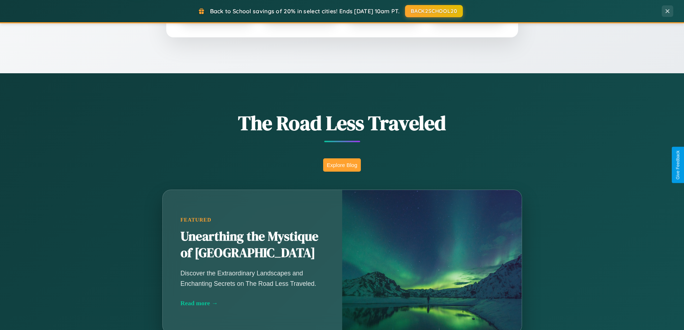  I want to click on h1: The Road Less Traveled, so click(342, 123).